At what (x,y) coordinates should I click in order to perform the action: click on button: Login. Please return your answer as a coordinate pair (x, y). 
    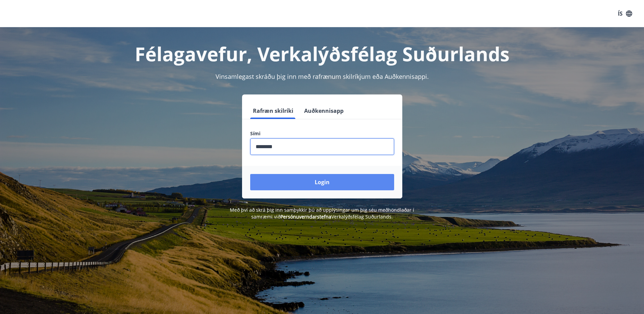
    Looking at the image, I should click on (322, 182).